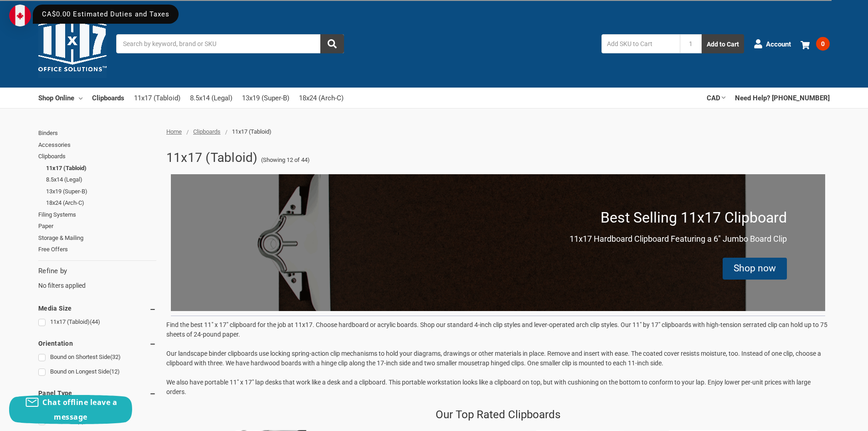  I want to click on span: (44), so click(95, 322).